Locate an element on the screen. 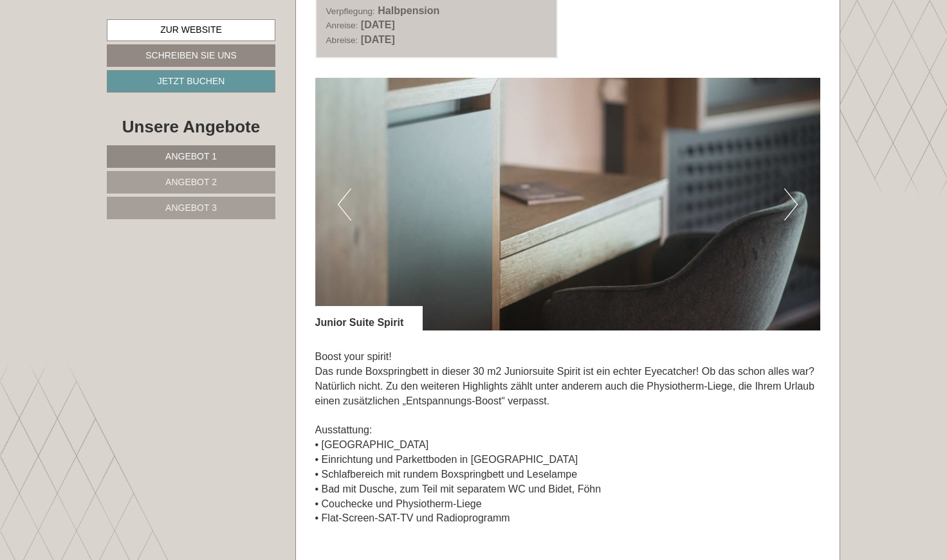 Image resolution: width=947 pixels, height=560 pixels. small: Verpflegung: is located at coordinates (351, 11).